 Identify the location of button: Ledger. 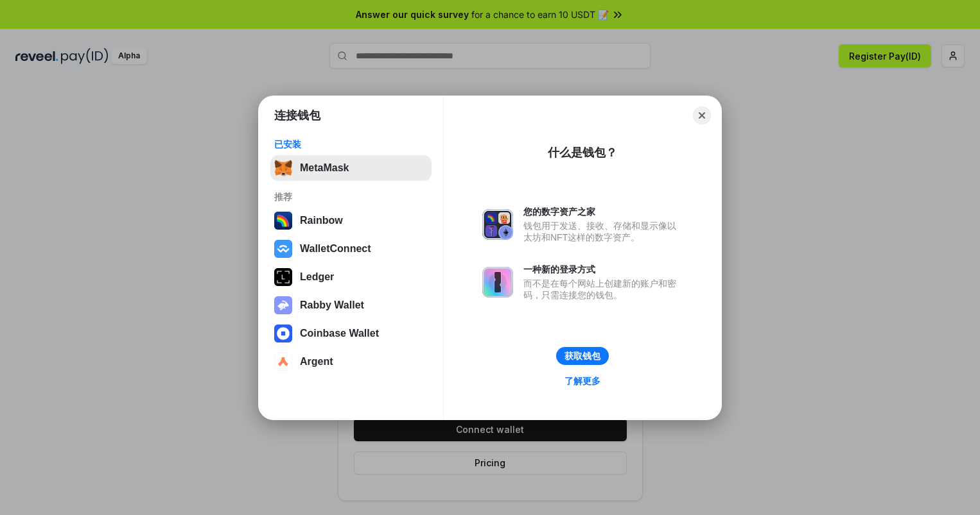
(350, 277).